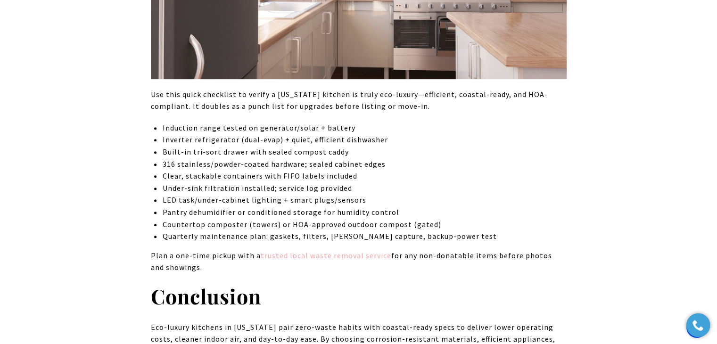  What do you see at coordinates (364, 140) in the screenshot?
I see `p: Inverter refrigerator (dual-evap) + quiet, efficient dishwasher` at bounding box center [364, 140].